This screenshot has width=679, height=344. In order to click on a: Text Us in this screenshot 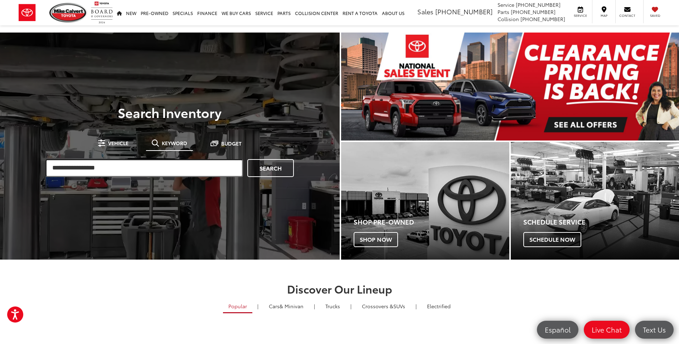, I will do `click(654, 330)`.